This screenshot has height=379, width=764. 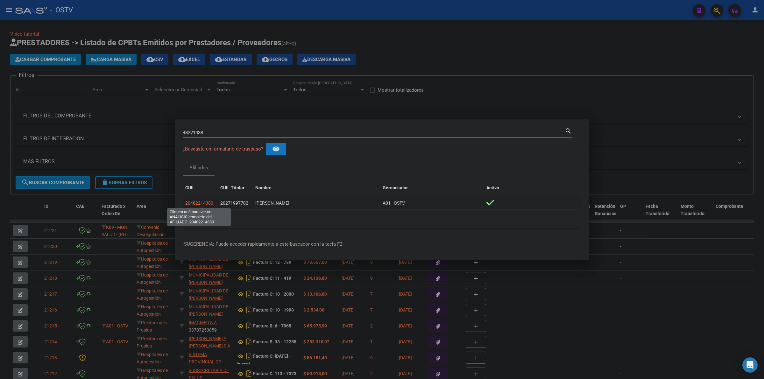 I want to click on span: 20271997702, so click(x=234, y=203).